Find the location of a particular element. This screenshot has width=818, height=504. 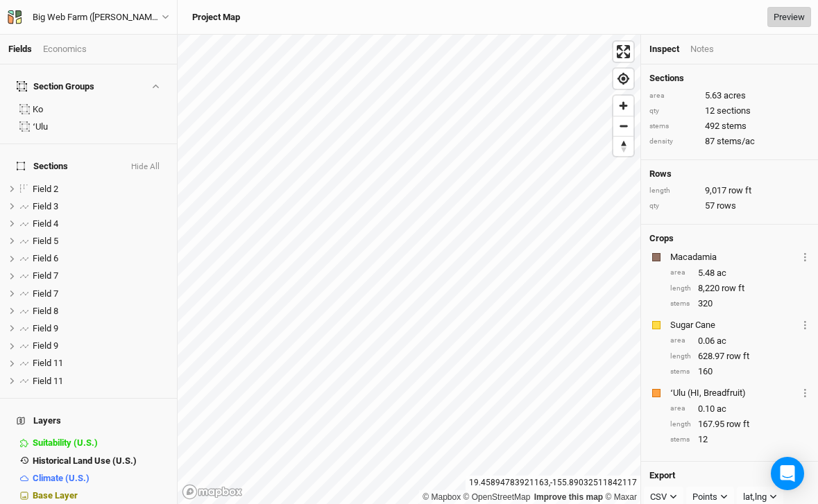

div: 57 is located at coordinates (730, 206).